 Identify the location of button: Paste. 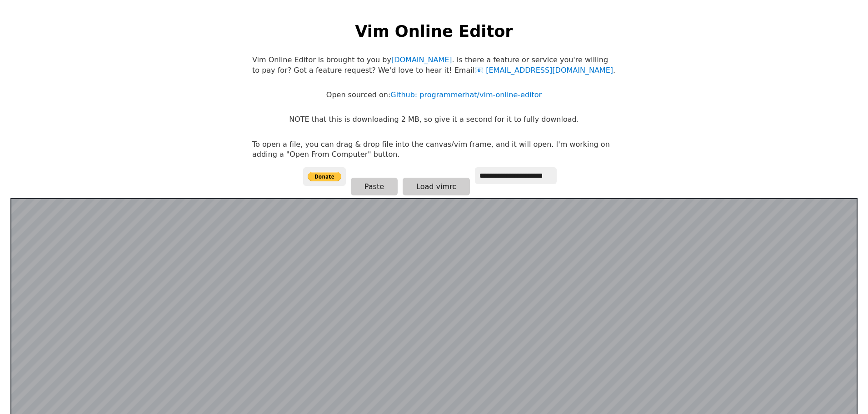
(374, 186).